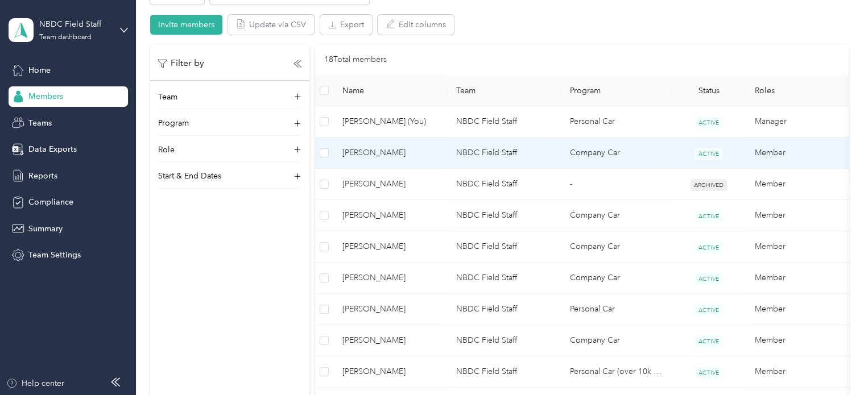  Describe the element at coordinates (55, 255) in the screenshot. I see `span: Team Settings` at that location.